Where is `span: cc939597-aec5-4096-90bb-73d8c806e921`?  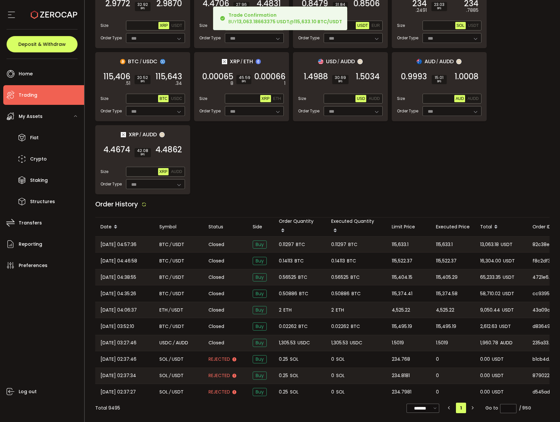 span: cc939597-aec5-4096-90bb-73d8c806e921 is located at coordinates (543, 293).